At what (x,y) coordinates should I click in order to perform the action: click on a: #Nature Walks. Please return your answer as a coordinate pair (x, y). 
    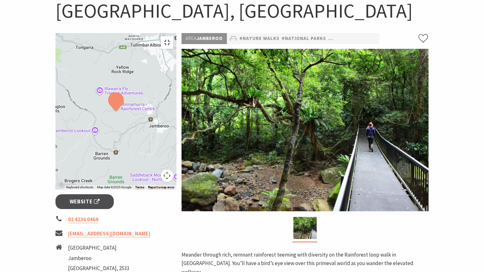
    Looking at the image, I should click on (259, 38).